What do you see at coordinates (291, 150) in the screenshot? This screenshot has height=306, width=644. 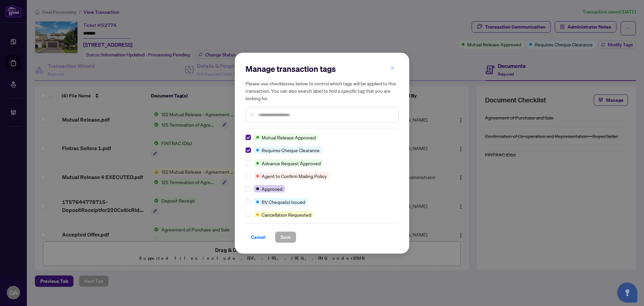 I see `span: Requires Cheque Clearance` at bounding box center [291, 150].